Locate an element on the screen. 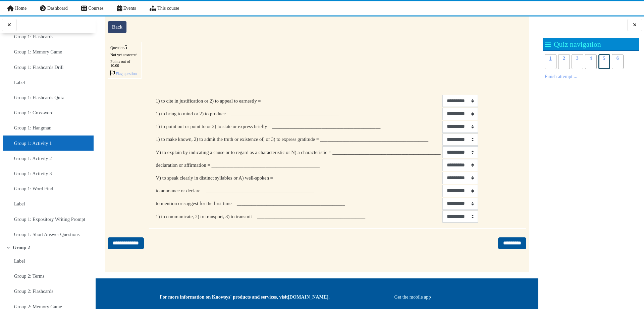 This screenshot has height=309, width=644. a: Group 1: Crossword is located at coordinates (34, 112).